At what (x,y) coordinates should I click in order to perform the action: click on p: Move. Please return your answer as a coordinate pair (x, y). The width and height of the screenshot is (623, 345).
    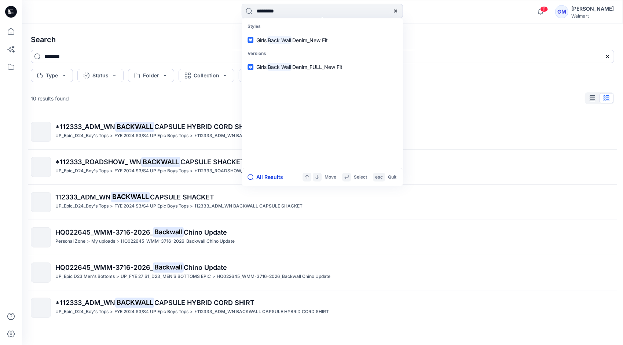
    Looking at the image, I should click on (330, 177).